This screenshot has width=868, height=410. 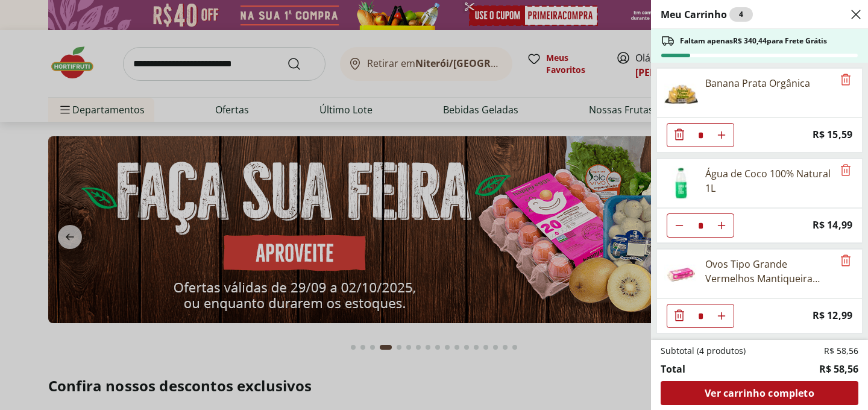 What do you see at coordinates (753, 41) in the screenshot?
I see `span: Faltam apenas R$ 340,44 para Frete Grátis` at bounding box center [753, 41].